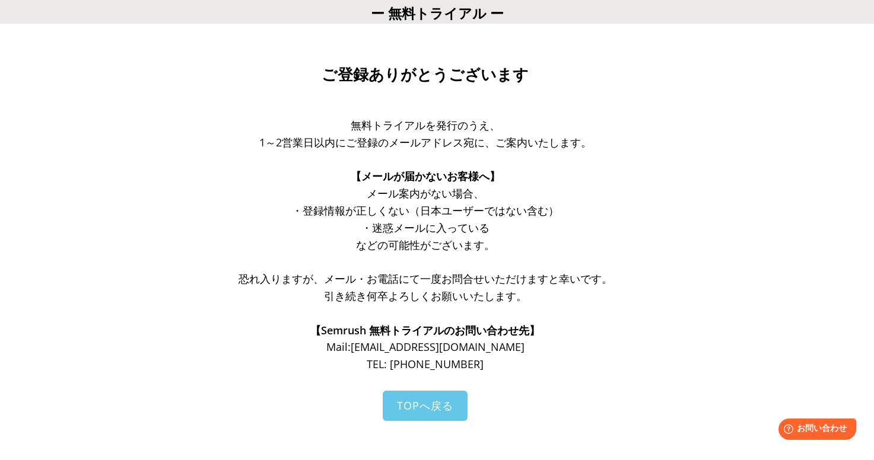  Describe the element at coordinates (425, 330) in the screenshot. I see `span: 【Semrush 無料トライアルのお問い合わせ先】` at that location.